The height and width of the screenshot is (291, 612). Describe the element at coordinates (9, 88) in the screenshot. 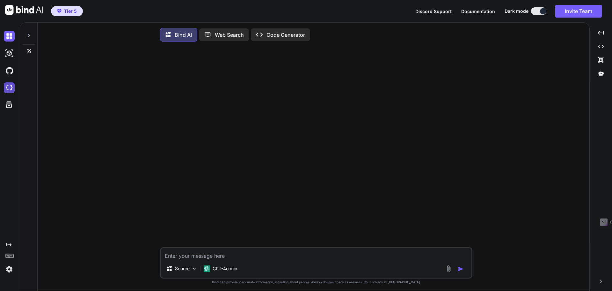

I see `img: cloudideIcon` at that location.